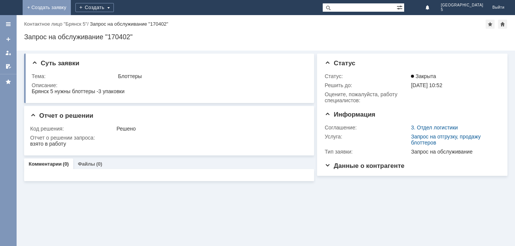 Image resolution: width=515 pixels, height=246 pixels. What do you see at coordinates (340, 63) in the screenshot?
I see `span: Статус` at bounding box center [340, 63].